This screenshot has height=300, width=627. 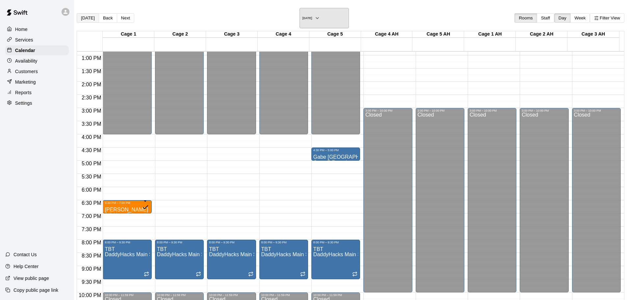 What do you see at coordinates (37, 82) in the screenshot?
I see `div: Marketing` at bounding box center [37, 82].